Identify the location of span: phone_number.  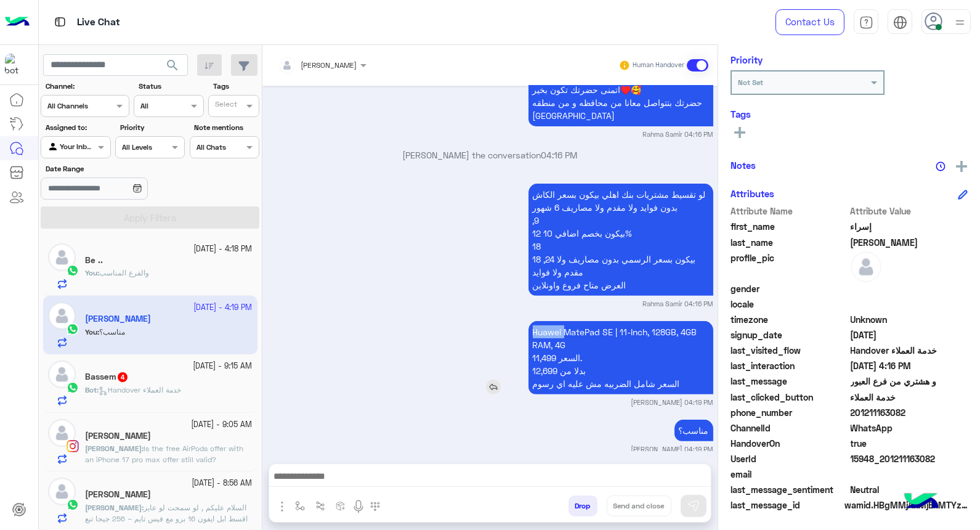
(789, 413).